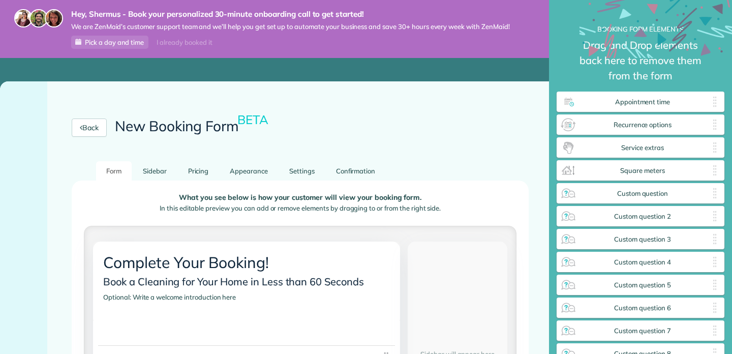 This screenshot has width=732, height=354. What do you see at coordinates (290, 26) in the screenshot?
I see `span: We are ZenMaid’s customer support team and we’ll help you get set up to automate your business an...` at bounding box center [290, 26].